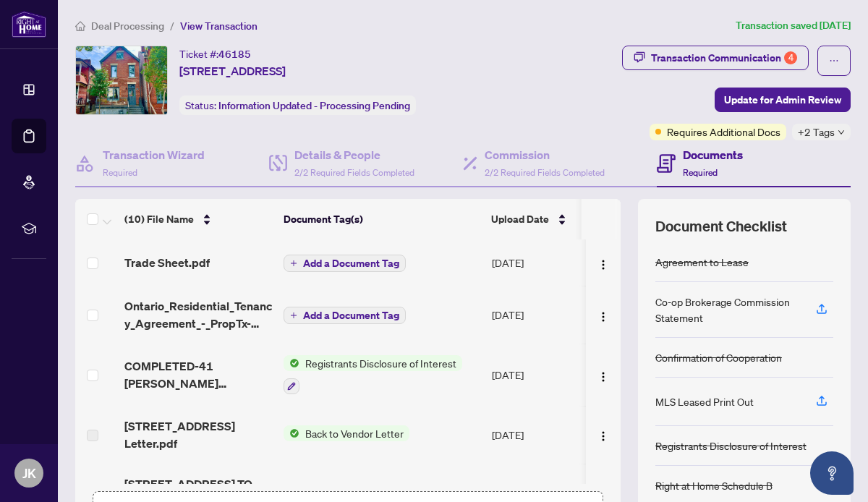 This screenshot has height=502, width=868. I want to click on div: Registrants Disclosure of Interest, so click(731, 445).